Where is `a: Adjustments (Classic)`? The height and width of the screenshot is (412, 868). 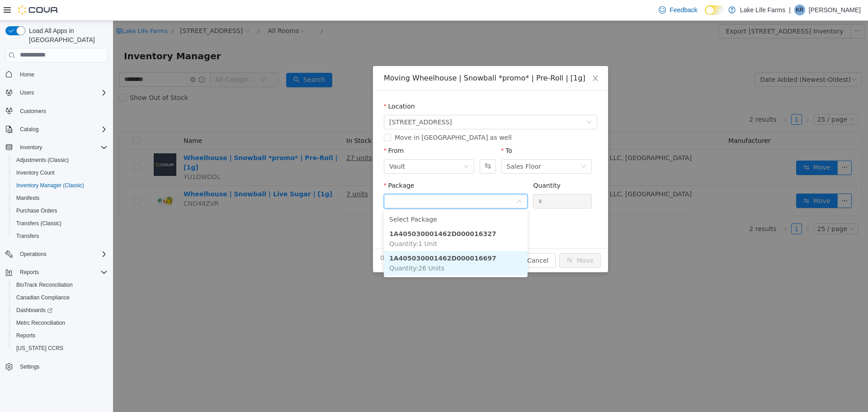 a: Adjustments (Classic) is located at coordinates (42, 160).